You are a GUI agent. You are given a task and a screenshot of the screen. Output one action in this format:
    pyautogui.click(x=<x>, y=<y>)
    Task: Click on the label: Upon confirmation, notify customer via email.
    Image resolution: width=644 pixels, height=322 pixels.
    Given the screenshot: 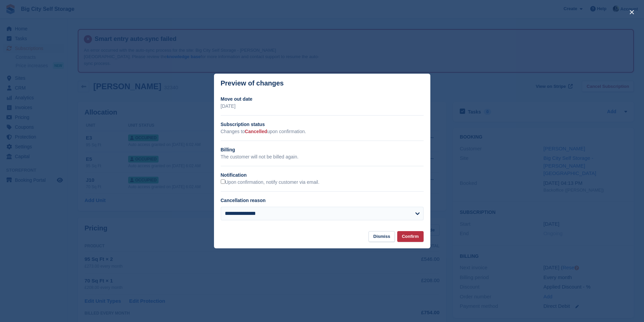 What is the action you would take?
    pyautogui.click(x=270, y=182)
    